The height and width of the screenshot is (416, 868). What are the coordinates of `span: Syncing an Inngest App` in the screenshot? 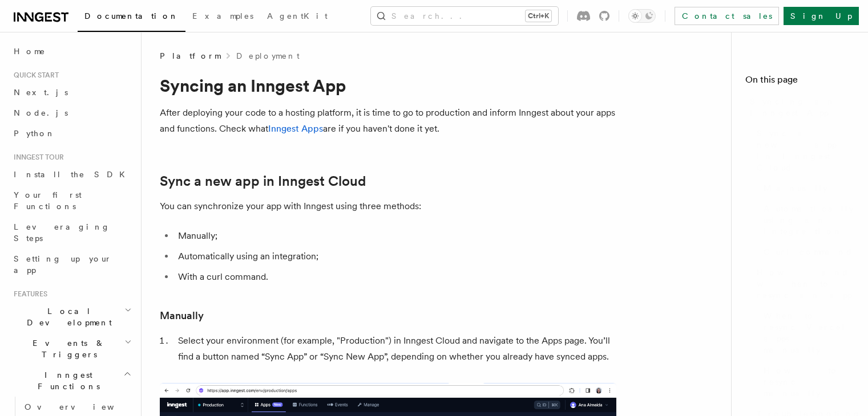 It's located at (802, 107).